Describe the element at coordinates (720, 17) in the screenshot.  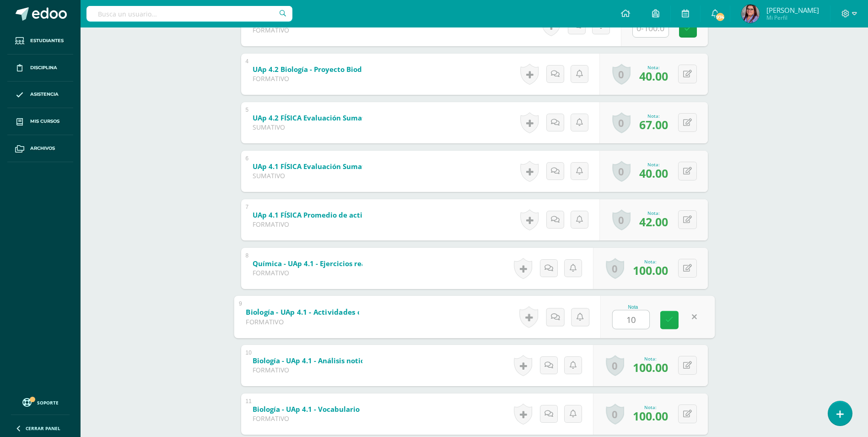
I see `span: 974` at that location.